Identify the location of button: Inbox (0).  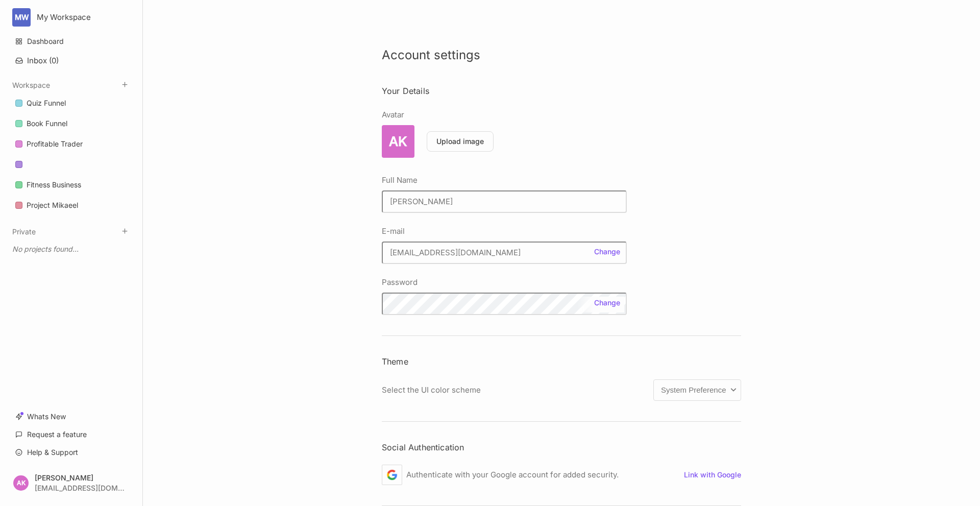
(71, 61).